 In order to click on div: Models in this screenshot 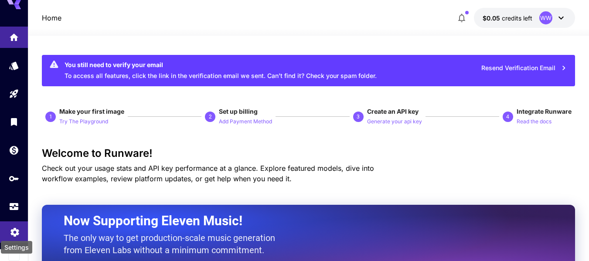, I will do `click(14, 65)`.